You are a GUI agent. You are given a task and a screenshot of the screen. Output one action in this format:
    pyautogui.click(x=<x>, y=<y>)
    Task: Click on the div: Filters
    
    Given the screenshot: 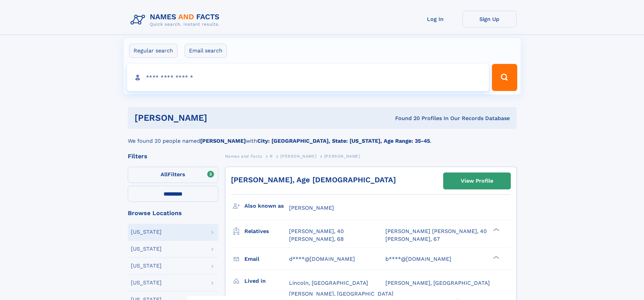 What is the action you would take?
    pyautogui.click(x=173, y=156)
    